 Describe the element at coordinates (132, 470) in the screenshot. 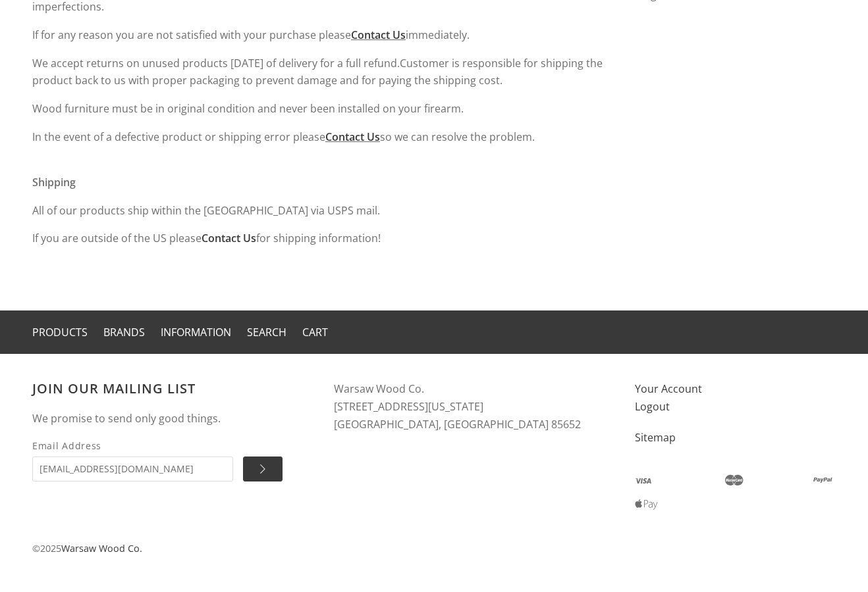

I see `input: Email Address` at that location.